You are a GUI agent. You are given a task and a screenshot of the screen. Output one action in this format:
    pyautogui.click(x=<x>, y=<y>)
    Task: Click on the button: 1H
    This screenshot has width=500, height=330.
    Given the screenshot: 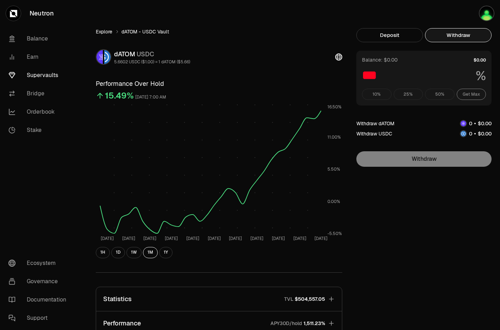 What is the action you would take?
    pyautogui.click(x=103, y=253)
    